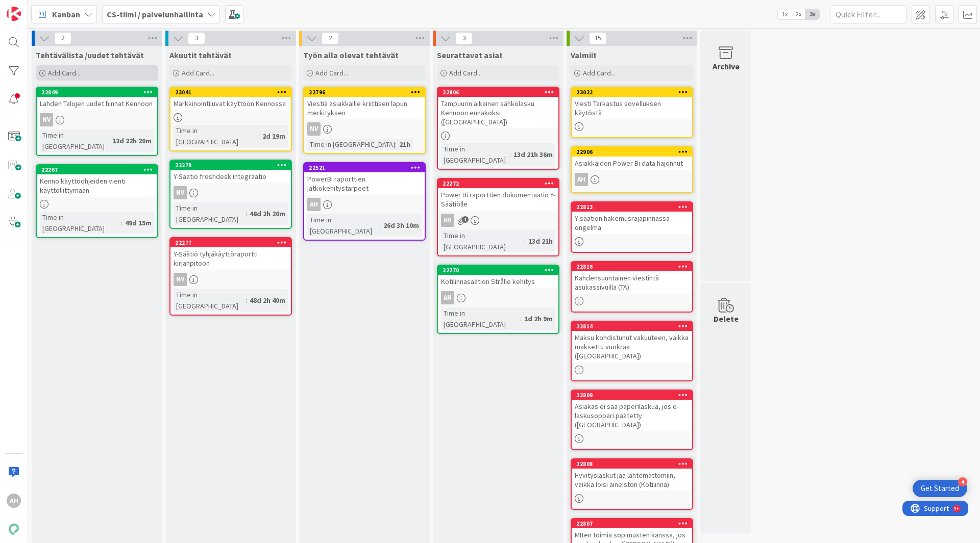  Describe the element at coordinates (273, 137) in the screenshot. I see `div: 2d 19m` at that location.